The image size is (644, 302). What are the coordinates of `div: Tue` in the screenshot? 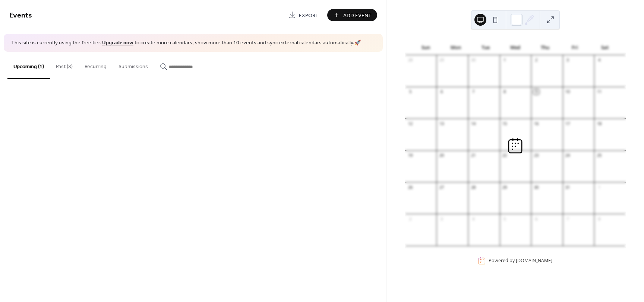 It's located at (486, 47).